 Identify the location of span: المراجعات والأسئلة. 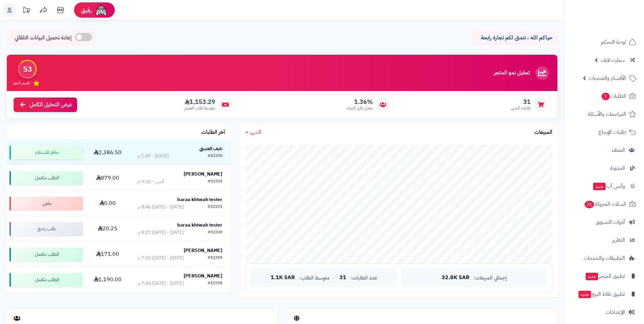
(607, 114).